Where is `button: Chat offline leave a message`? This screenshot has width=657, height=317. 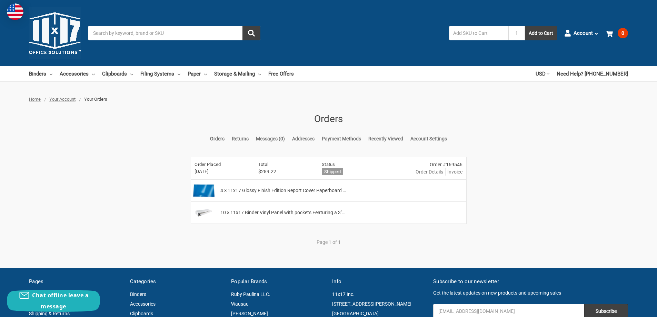
button: Chat offline leave a message is located at coordinates (53, 301).